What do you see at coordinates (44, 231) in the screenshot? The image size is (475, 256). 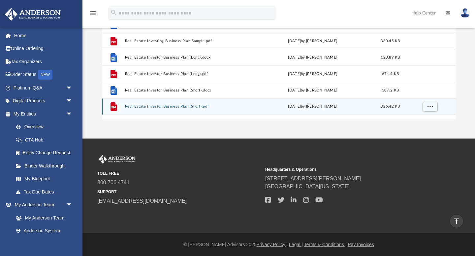 I see `a: Anderson System` at bounding box center [44, 231].